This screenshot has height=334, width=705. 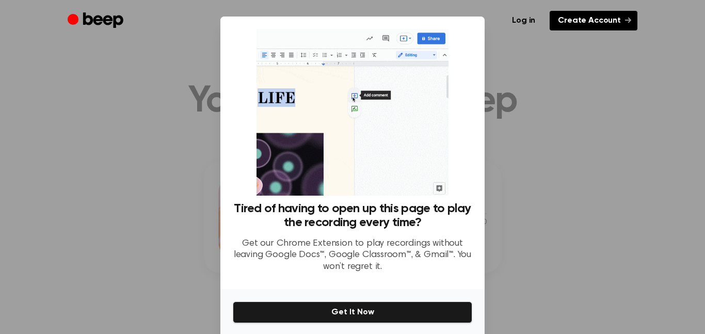 What do you see at coordinates (352, 312) in the screenshot?
I see `button: Get It Now` at bounding box center [352, 312].